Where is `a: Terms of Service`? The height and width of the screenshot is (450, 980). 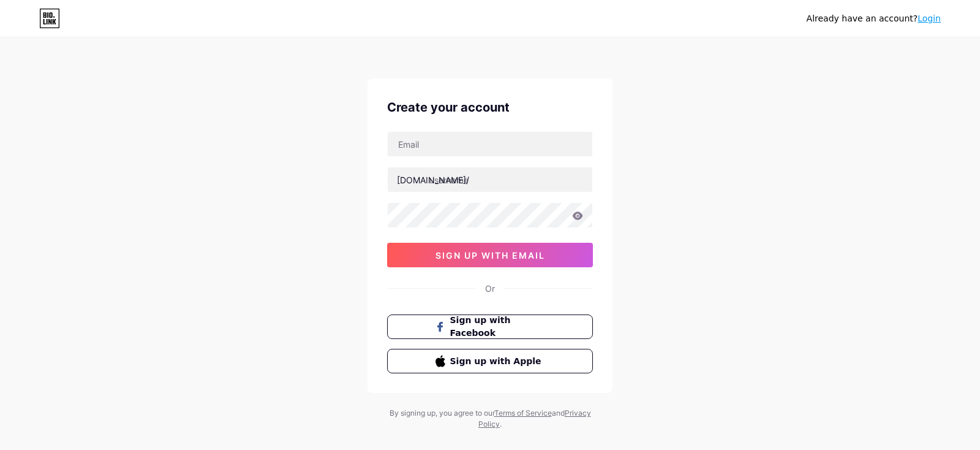
a: Terms of Service is located at coordinates (523, 413).